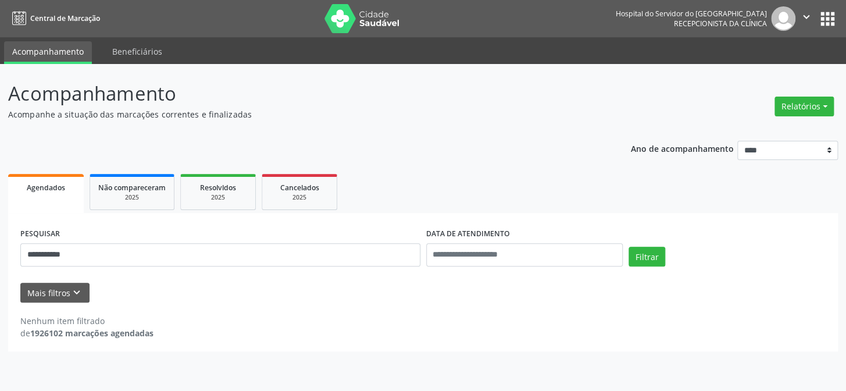 This screenshot has height=391, width=846. I want to click on p: Ano de acompanhamento, so click(682, 148).